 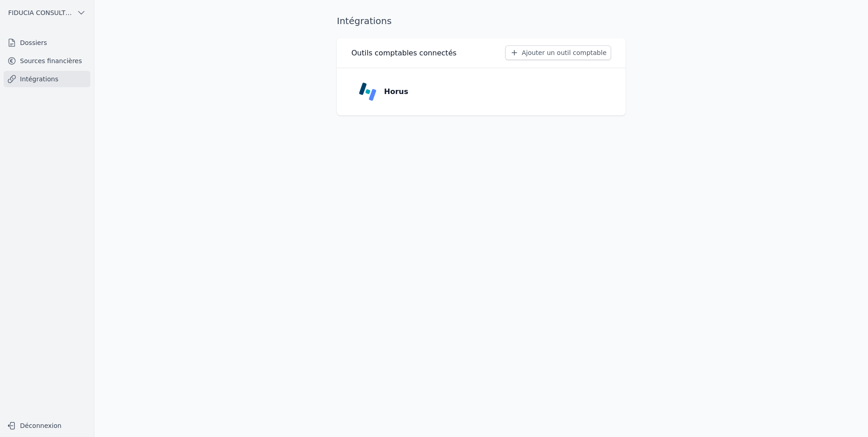 What do you see at coordinates (47, 43) in the screenshot?
I see `a: Dossiers` at bounding box center [47, 43].